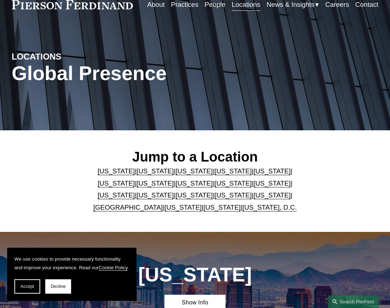 The width and height of the screenshot is (390, 308). Describe the element at coordinates (354, 302) in the screenshot. I see `a: Search this site` at that location.